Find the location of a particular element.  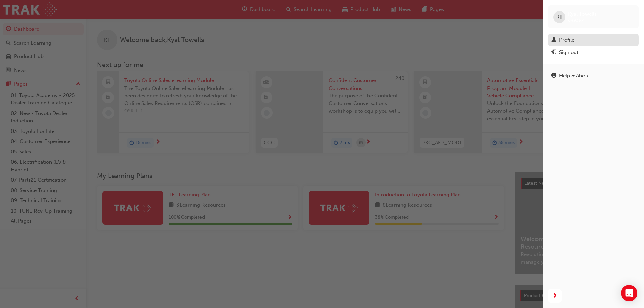

div: Open Intercom Messenger is located at coordinates (629, 293).